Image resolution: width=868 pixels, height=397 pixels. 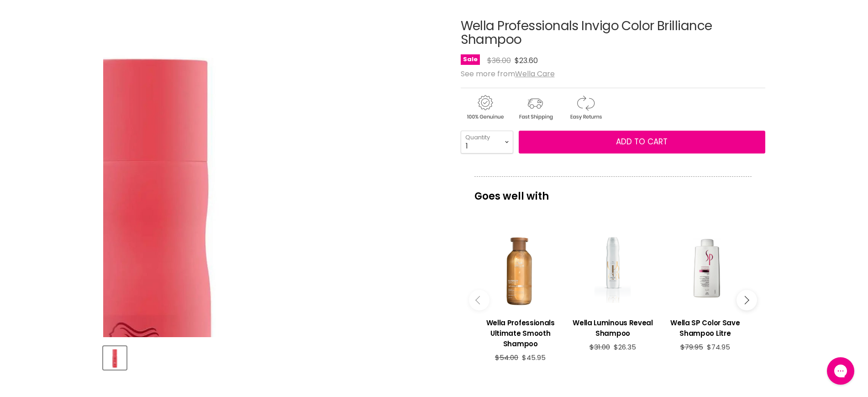 What do you see at coordinates (718, 346) in the screenshot?
I see `span: $74.95` at bounding box center [718, 346].